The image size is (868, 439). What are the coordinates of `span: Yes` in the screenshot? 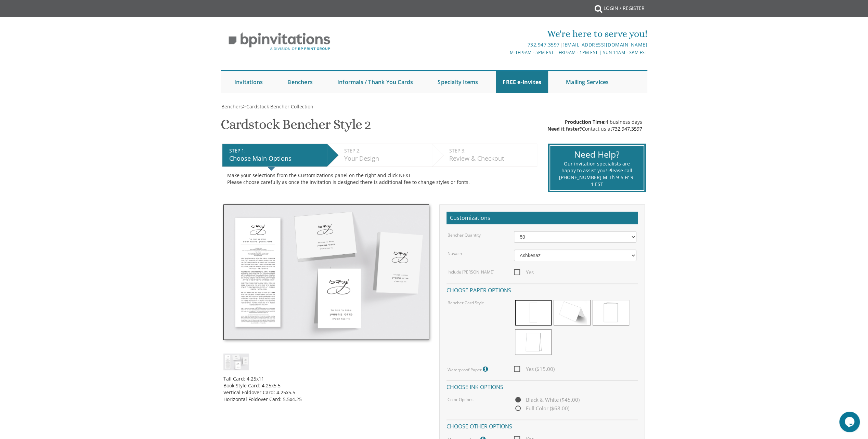 It's located at (524, 272).